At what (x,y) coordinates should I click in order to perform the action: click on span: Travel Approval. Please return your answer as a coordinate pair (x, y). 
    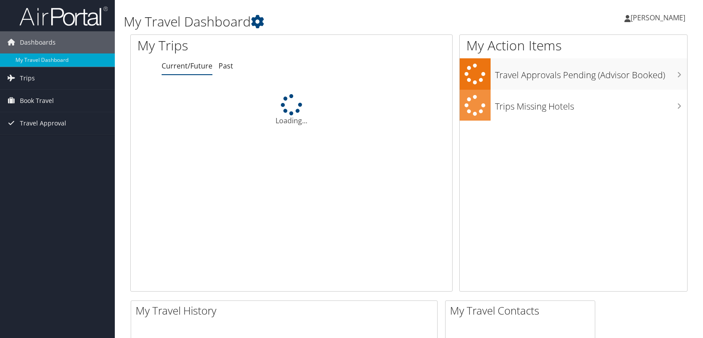
    Looking at the image, I should click on (43, 123).